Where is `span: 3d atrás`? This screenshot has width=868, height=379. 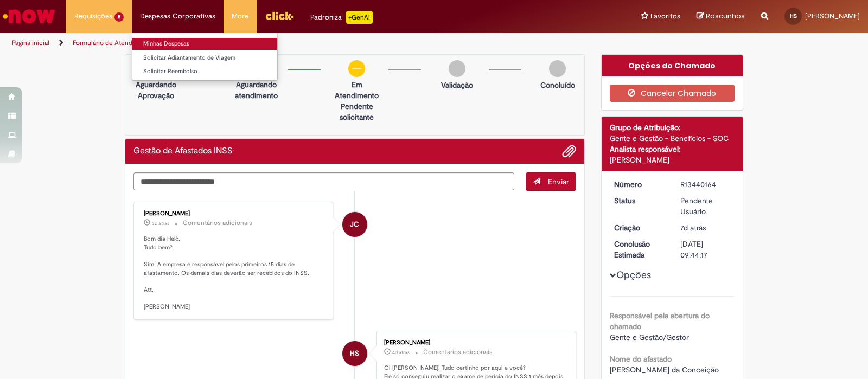 span: 3d atrás is located at coordinates (161, 223).